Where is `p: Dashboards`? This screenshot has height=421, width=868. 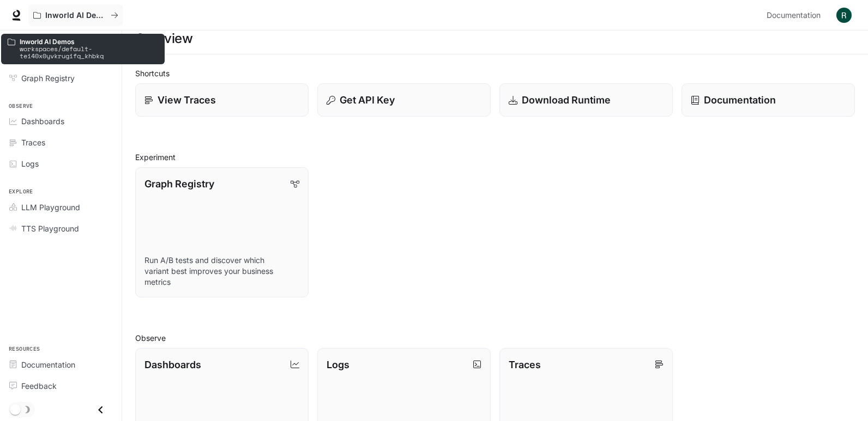 p: Dashboards is located at coordinates (172, 364).